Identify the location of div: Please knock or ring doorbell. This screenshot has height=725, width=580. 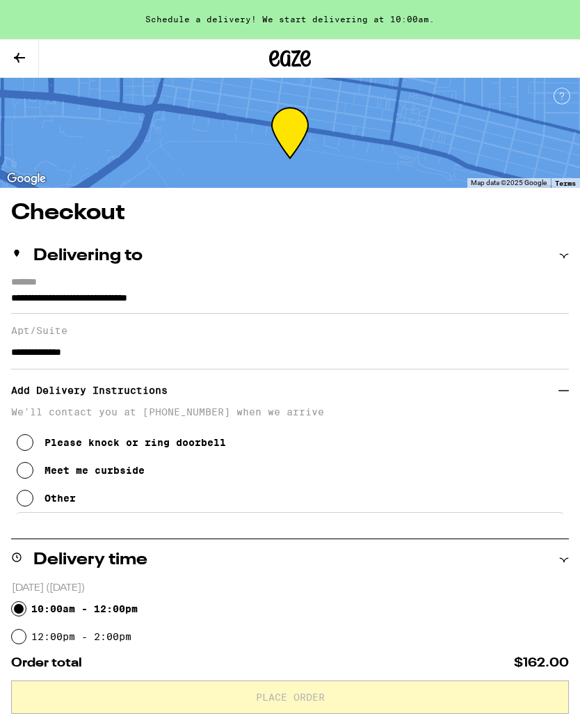
(135, 443).